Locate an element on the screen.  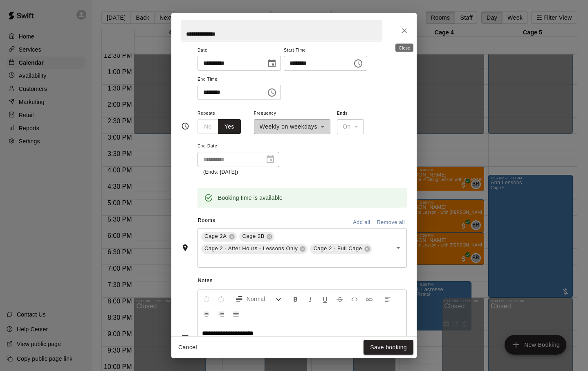
svg: Rooms is located at coordinates (185, 248).